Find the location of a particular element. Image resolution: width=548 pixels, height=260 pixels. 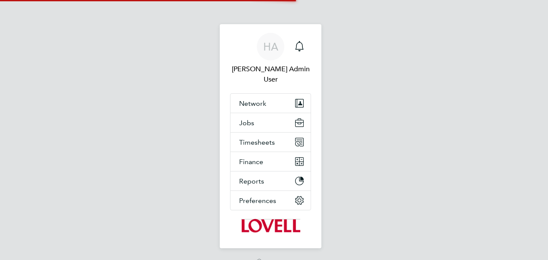

span: Hays Admin User is located at coordinates (271, 74).